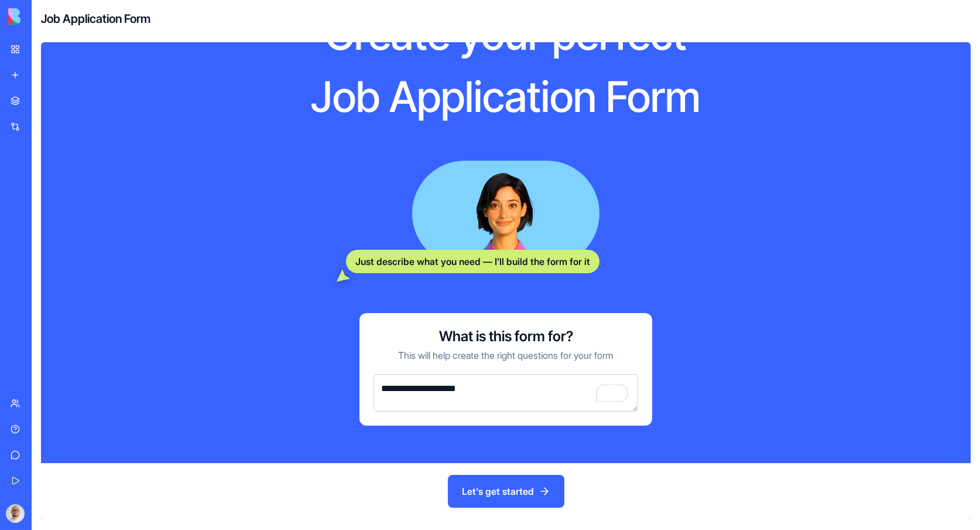 This screenshot has height=530, width=980. What do you see at coordinates (506, 491) in the screenshot?
I see `button: Let's get started` at bounding box center [506, 491].